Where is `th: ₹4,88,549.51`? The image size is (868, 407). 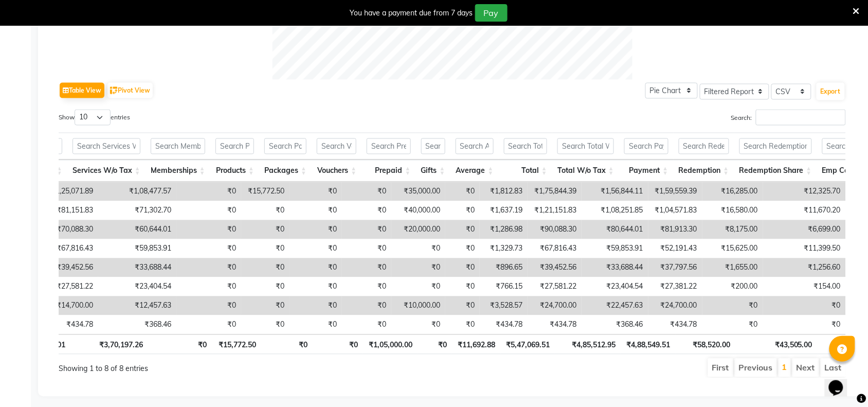
th: ₹4,88,549.51 is located at coordinates (648, 344).